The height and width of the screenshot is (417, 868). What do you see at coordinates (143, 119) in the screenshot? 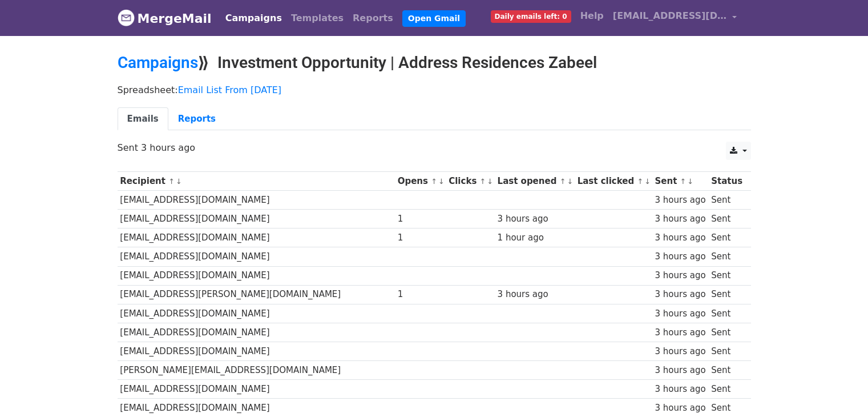
I see `a: Emails` at bounding box center [143, 119].